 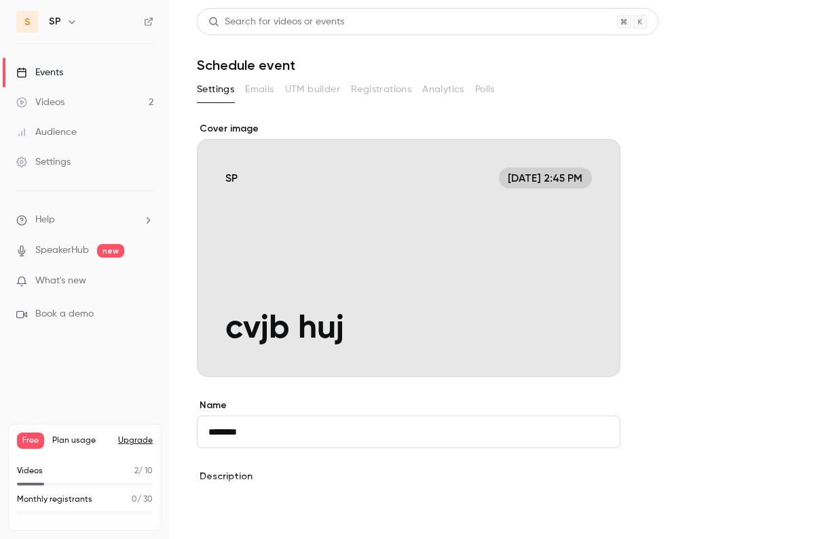 What do you see at coordinates (142, 500) in the screenshot?
I see `p: / 30` at bounding box center [142, 500].